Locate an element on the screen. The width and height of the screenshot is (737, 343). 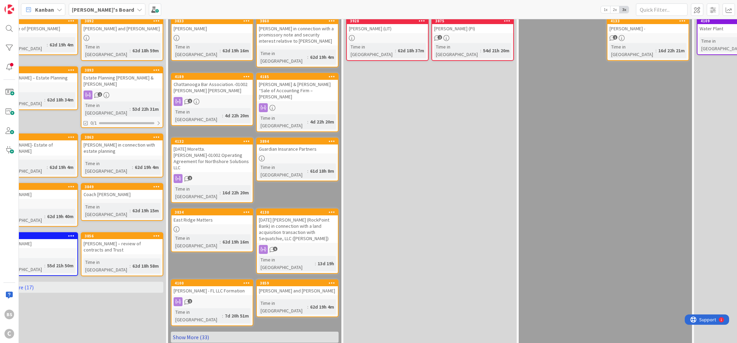
span: 3x is located at coordinates (624, 10).